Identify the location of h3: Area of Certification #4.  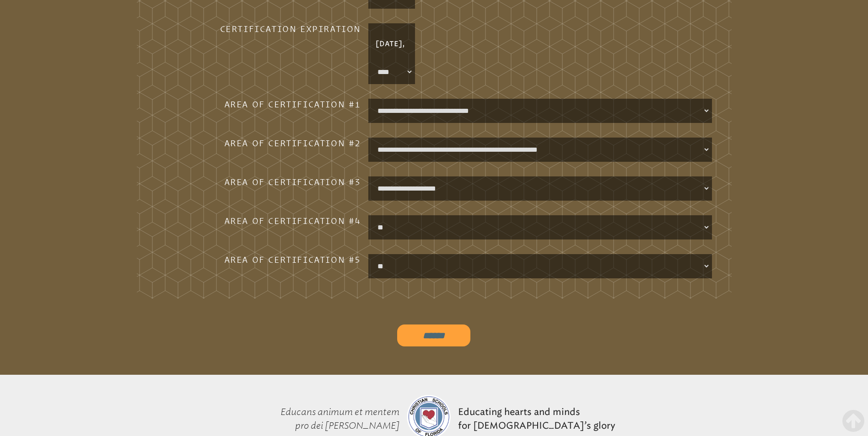
(288, 221).